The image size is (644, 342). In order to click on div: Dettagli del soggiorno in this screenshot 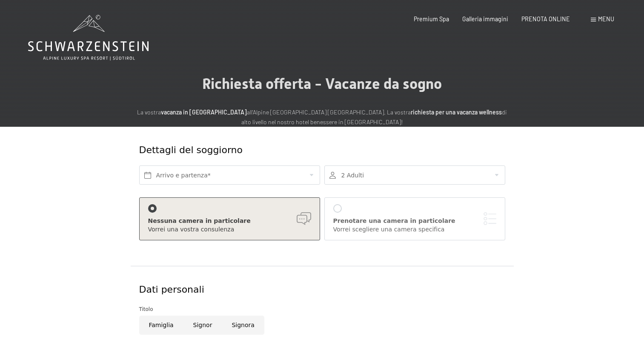, I will do `click(291, 150)`.